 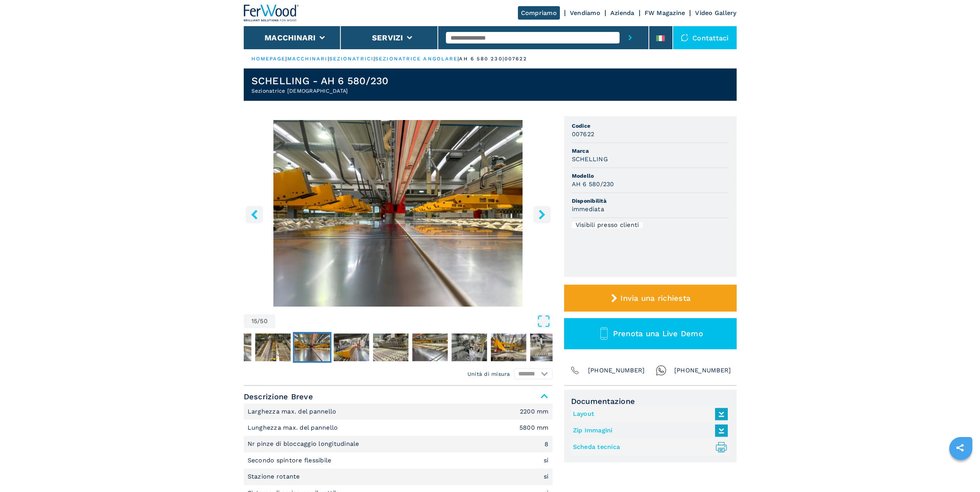 What do you see at coordinates (665, 12) in the screenshot?
I see `a: FW Magazine` at bounding box center [665, 12].